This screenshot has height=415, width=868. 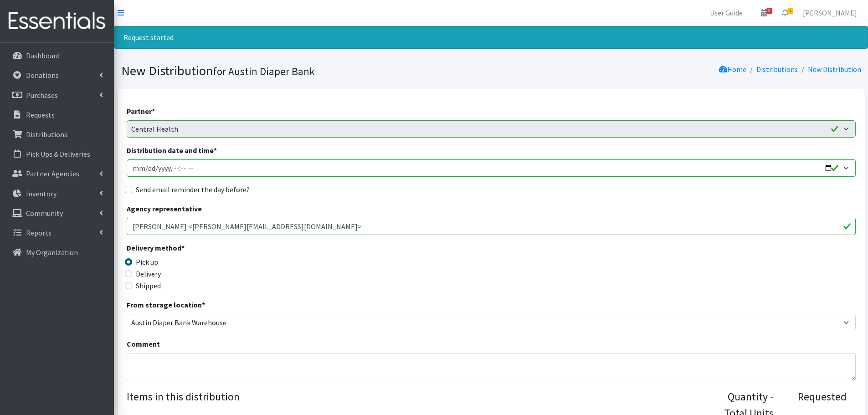 What do you see at coordinates (57, 233) in the screenshot?
I see `a: Reports` at bounding box center [57, 233].